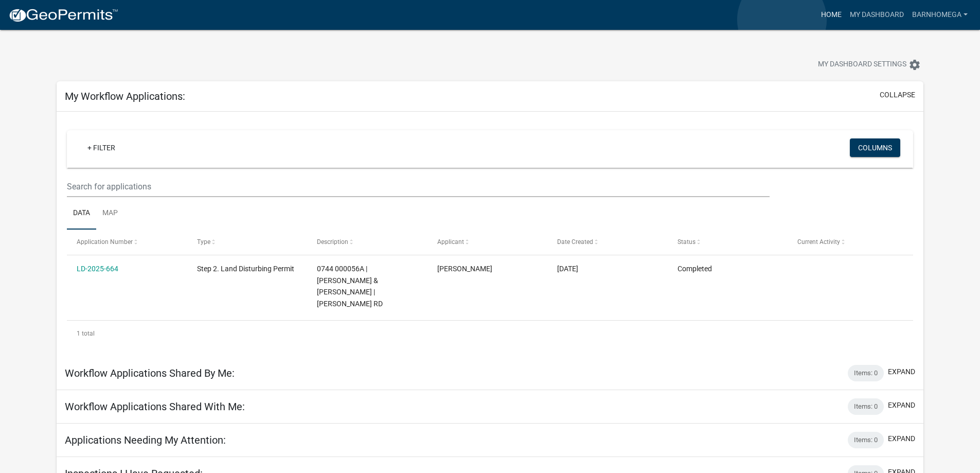 The height and width of the screenshot is (473, 980). Describe the element at coordinates (847, 242) in the screenshot. I see `datatable-header-cell: Current Activity` at that location.